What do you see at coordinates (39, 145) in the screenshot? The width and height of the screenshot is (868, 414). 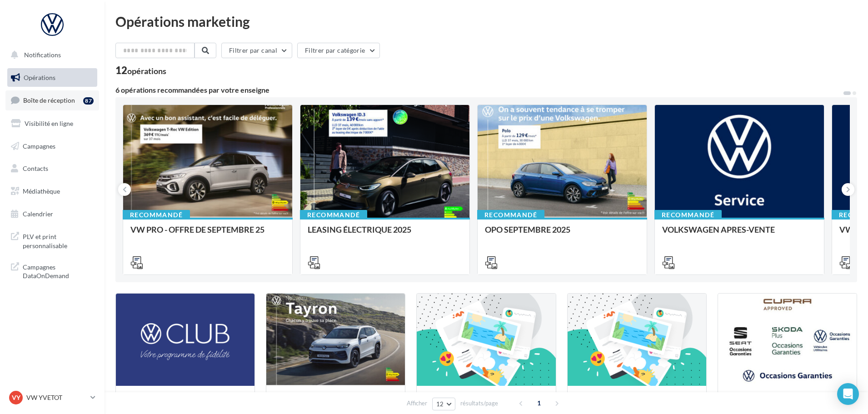 I see `span: Campagnes` at bounding box center [39, 145].